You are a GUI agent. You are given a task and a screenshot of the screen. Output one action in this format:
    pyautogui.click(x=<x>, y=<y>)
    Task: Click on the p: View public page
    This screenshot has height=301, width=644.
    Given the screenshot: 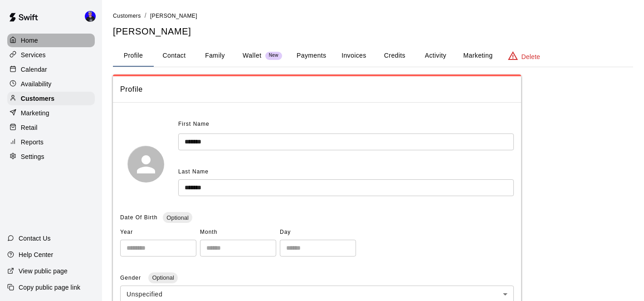 What is the action you would take?
    pyautogui.click(x=43, y=271)
    